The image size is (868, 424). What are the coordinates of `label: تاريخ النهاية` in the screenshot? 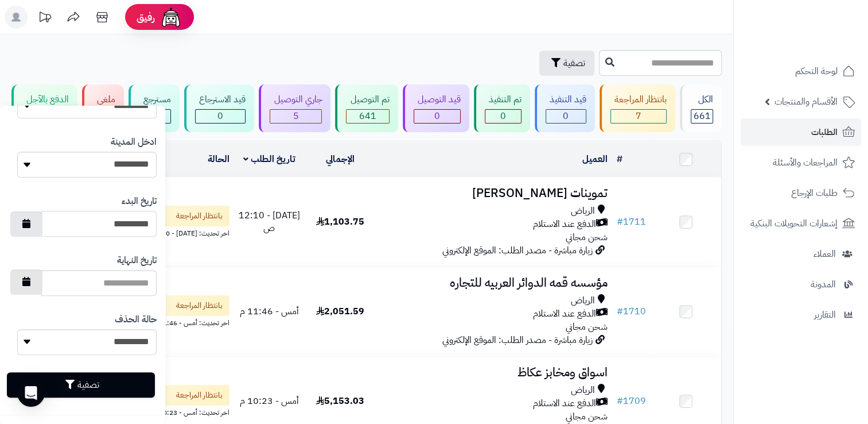 It's located at (137, 260).